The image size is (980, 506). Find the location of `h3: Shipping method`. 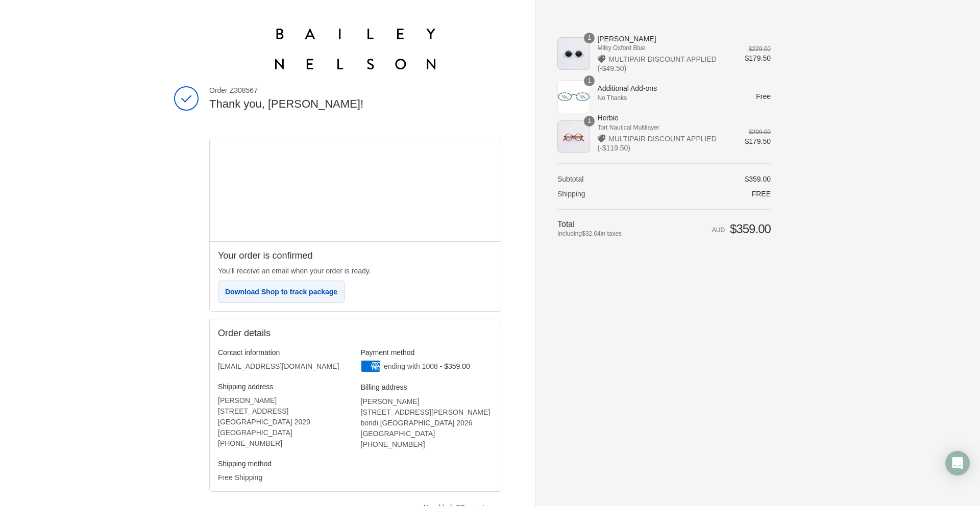

h3: Shipping method is located at coordinates (283, 464).